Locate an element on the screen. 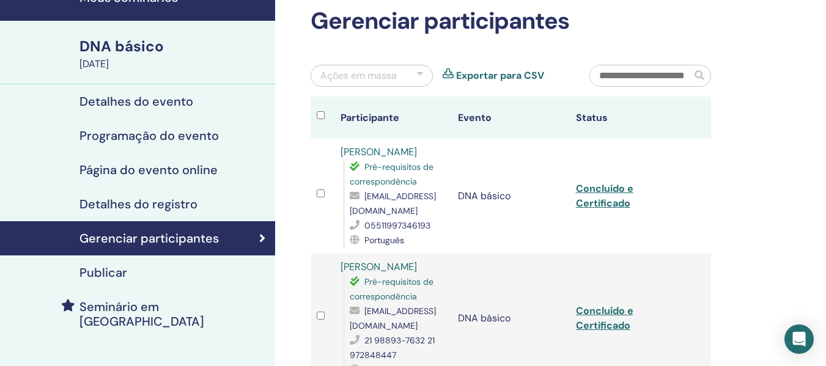  font: Participante is located at coordinates (370, 117).